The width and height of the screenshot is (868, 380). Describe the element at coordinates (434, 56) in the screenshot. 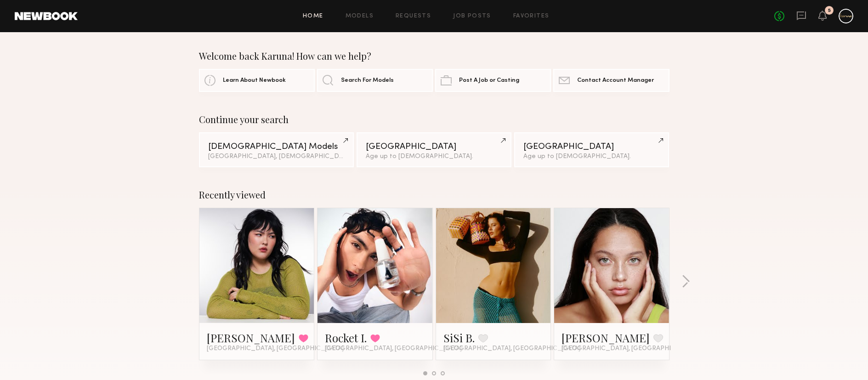

I see `div: Welcome back Karuna! How can we help?` at that location.